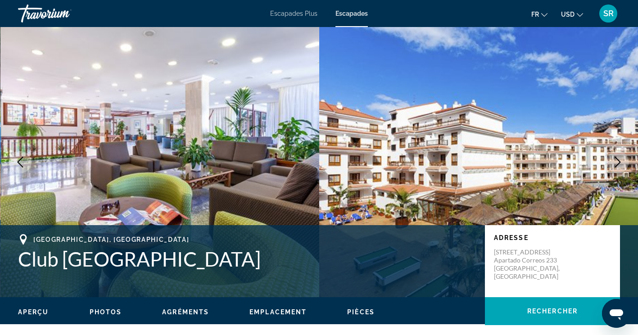 The width and height of the screenshot is (638, 335). What do you see at coordinates (535, 14) in the screenshot?
I see `span: Fr` at bounding box center [535, 14].